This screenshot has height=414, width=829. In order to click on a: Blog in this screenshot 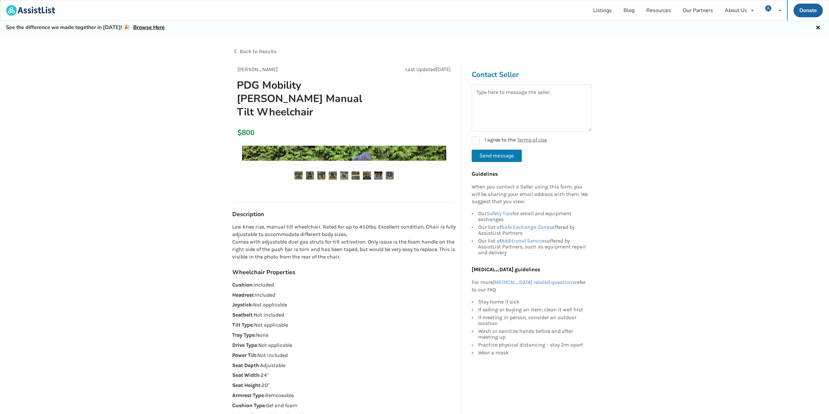, I will do `click(629, 10)`.